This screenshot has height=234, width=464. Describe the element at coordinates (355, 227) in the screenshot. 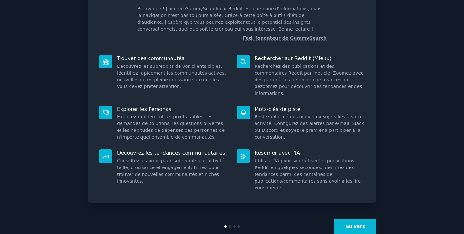

I see `font: Suivant` at that location.